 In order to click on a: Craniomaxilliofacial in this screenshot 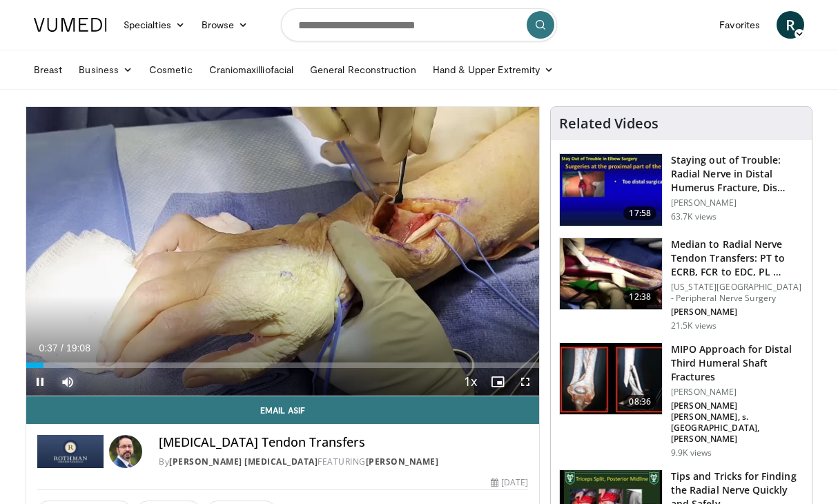, I will do `click(251, 70)`.